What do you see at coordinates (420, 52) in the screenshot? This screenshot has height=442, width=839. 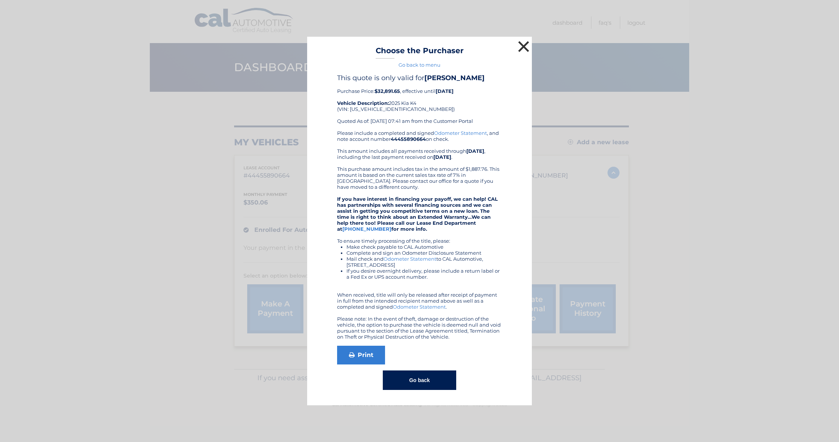 I see `h3: Choose the Purchaser` at bounding box center [420, 52].